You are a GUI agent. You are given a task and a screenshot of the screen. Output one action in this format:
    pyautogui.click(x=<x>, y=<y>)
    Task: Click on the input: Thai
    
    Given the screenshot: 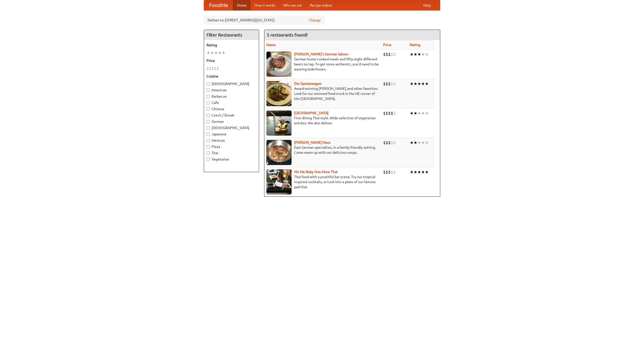 What is the action you would take?
    pyautogui.click(x=208, y=153)
    